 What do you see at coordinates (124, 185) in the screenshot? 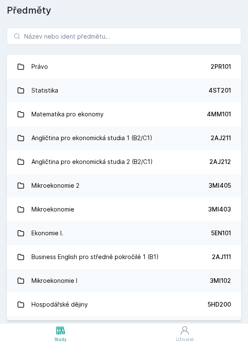
I see `a: Mikroekonomie 2 3MI405` at bounding box center [124, 185].